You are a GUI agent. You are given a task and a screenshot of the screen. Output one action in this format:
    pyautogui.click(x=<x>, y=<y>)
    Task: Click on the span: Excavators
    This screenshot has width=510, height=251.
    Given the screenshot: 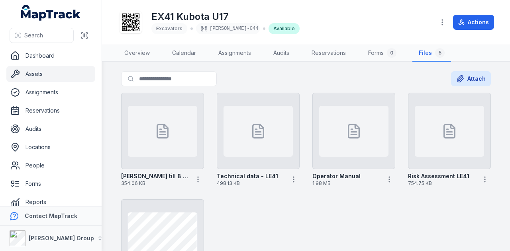 What is the action you would take?
    pyautogui.click(x=169, y=28)
    